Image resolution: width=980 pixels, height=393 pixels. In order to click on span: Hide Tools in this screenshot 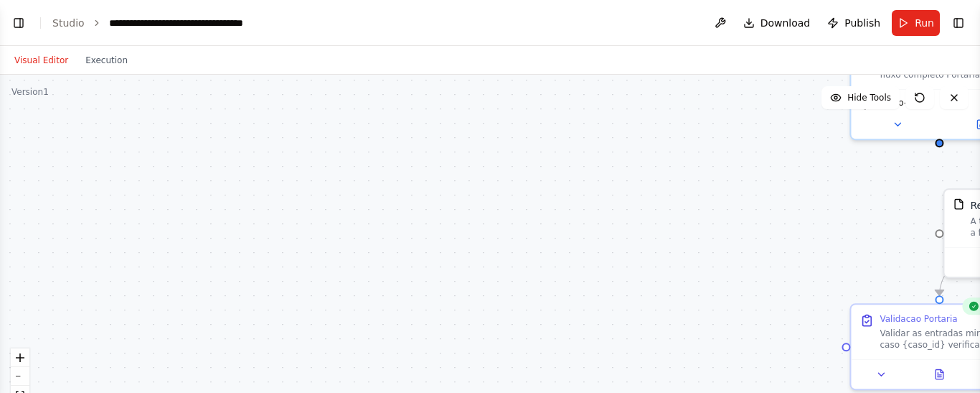, I will do `click(868, 98)`.